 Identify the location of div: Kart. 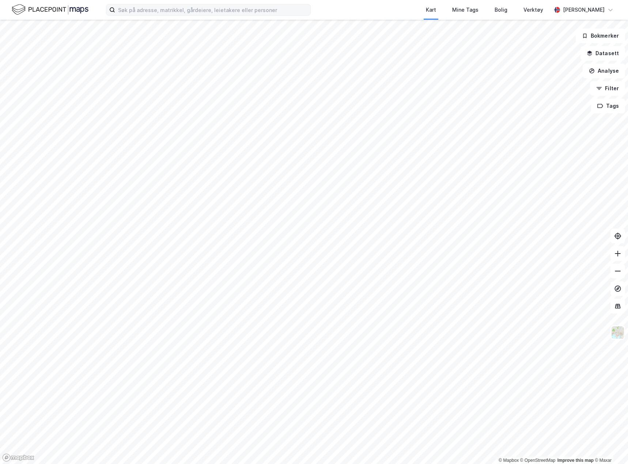
(431, 10).